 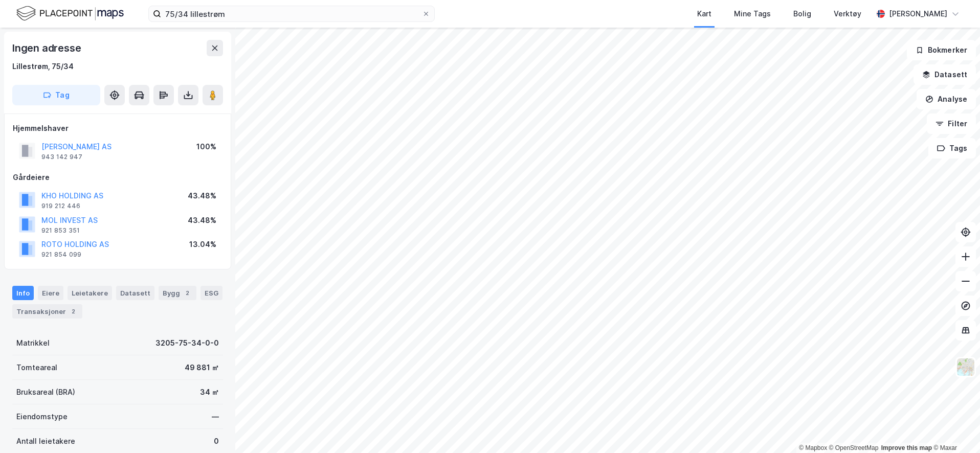 I want to click on button: Filter, so click(x=951, y=124).